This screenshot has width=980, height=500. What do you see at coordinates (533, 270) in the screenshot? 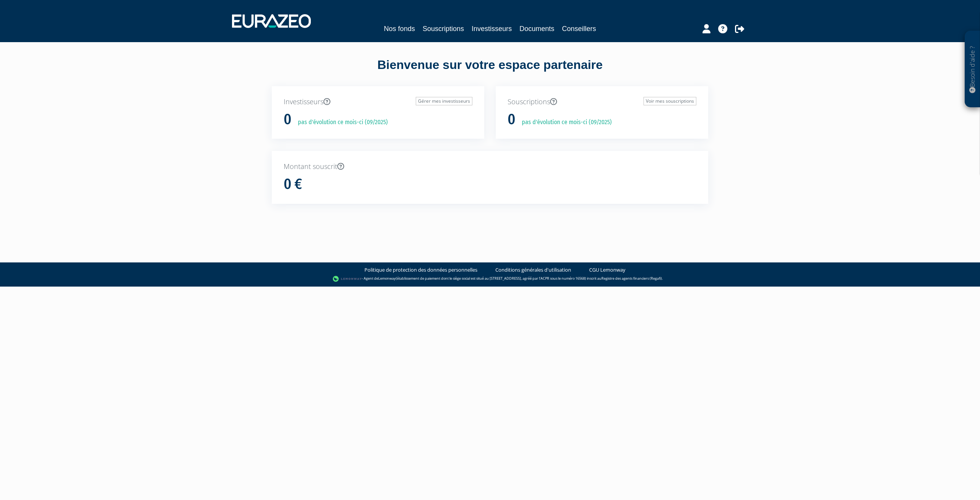
I see `a: Conditions générales d'utilisation` at bounding box center [533, 270].